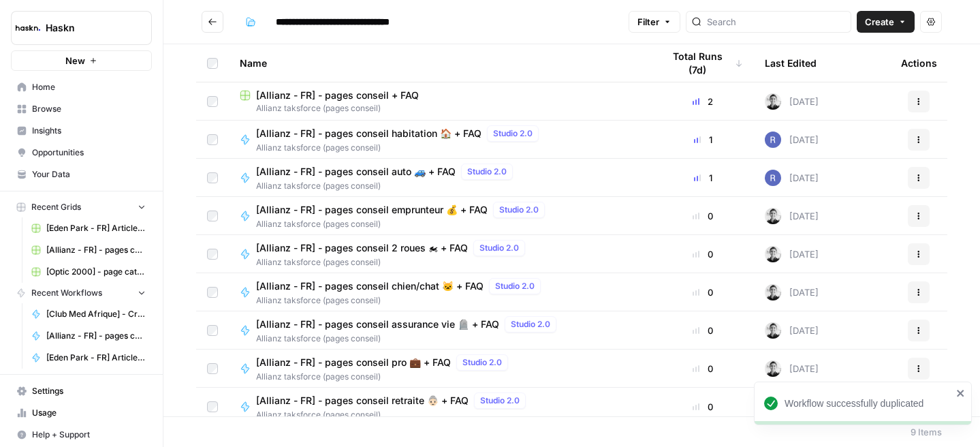 The width and height of the screenshot is (980, 447). Describe the element at coordinates (775, 22) in the screenshot. I see `input: Search` at that location.